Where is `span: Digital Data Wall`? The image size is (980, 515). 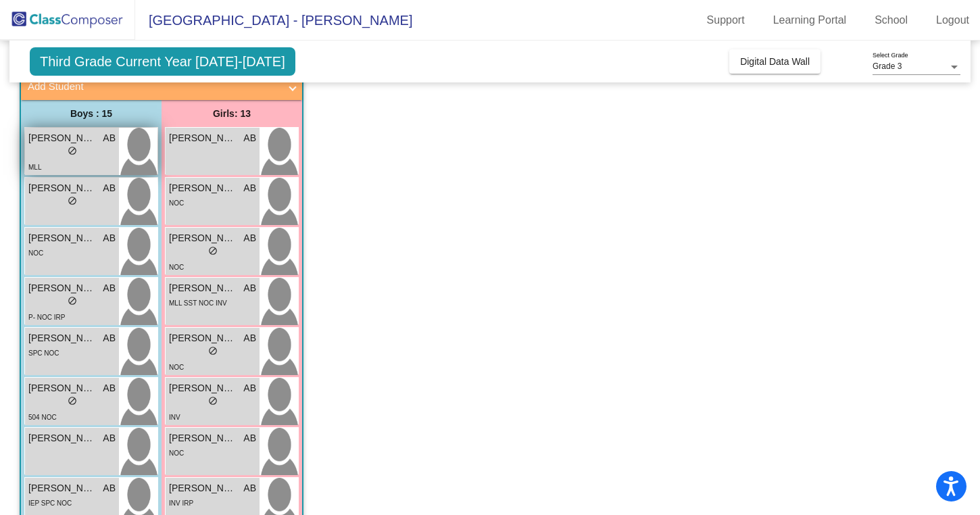
span: Digital Data Wall is located at coordinates (775, 62).